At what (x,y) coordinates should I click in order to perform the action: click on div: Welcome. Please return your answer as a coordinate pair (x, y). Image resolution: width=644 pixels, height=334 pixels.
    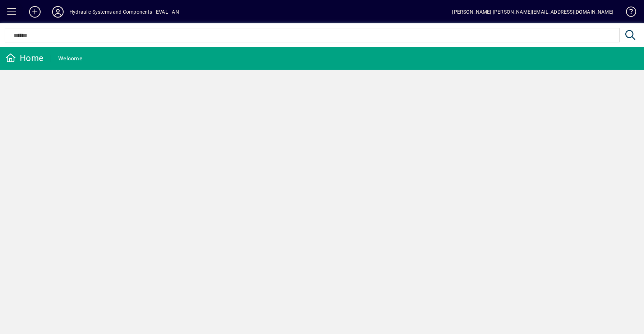
    Looking at the image, I should click on (70, 58).